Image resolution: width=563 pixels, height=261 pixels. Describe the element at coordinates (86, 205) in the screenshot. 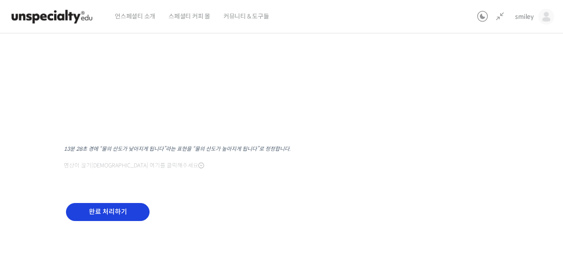

I see `span: 대화` at that location.